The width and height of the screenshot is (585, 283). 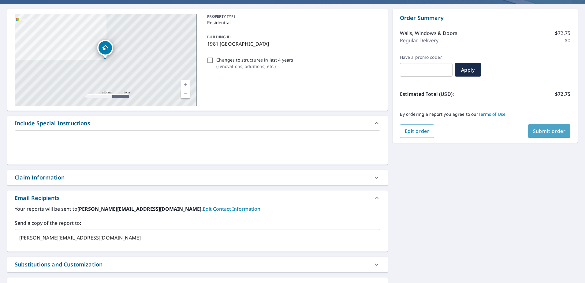 What do you see at coordinates (419, 40) in the screenshot?
I see `p: Regular Delivery` at bounding box center [419, 40].